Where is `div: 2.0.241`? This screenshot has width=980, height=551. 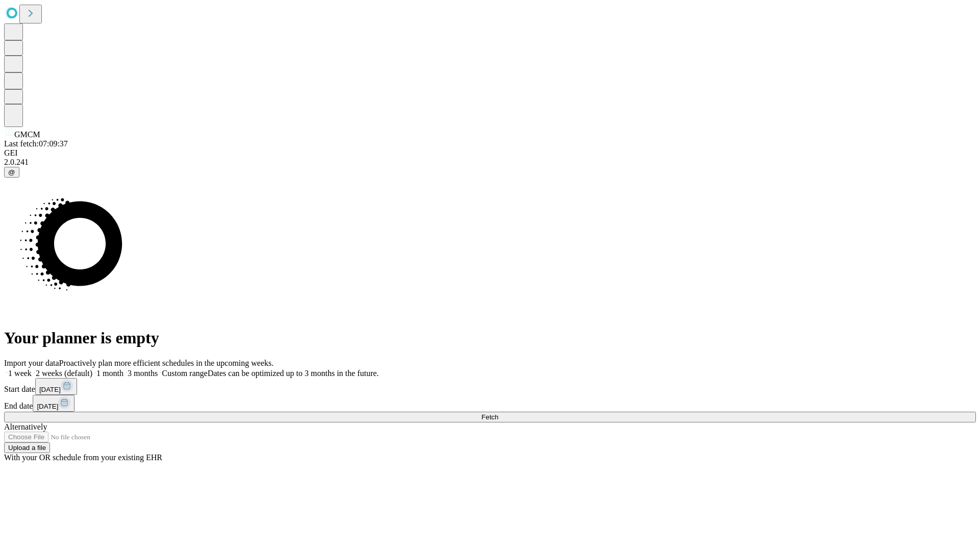 div: 2.0.241 is located at coordinates (490, 163).